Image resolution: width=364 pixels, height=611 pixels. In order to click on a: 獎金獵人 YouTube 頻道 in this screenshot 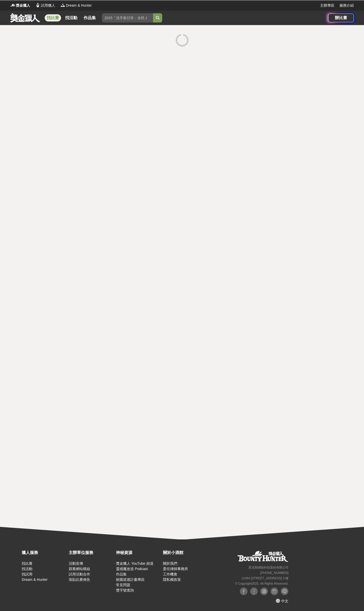, I will do `click(135, 563)`.